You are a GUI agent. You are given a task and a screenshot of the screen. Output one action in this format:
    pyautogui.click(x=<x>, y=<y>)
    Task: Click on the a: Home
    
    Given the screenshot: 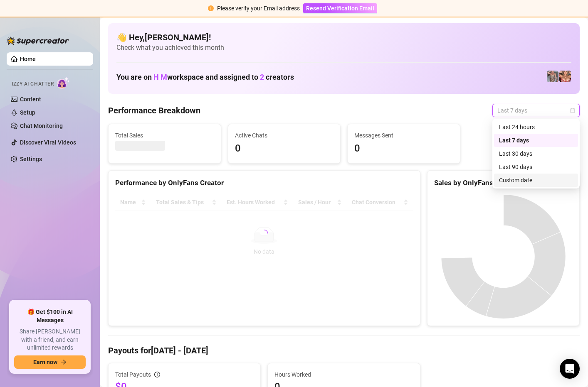 What is the action you would take?
    pyautogui.click(x=28, y=59)
    